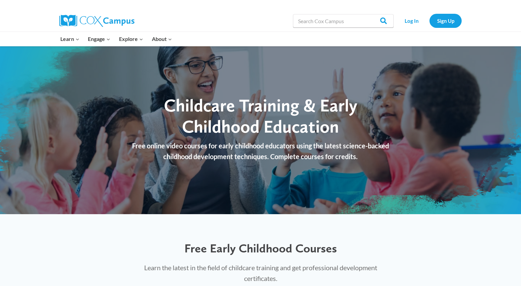 This screenshot has width=521, height=286. What do you see at coordinates (261, 115) in the screenshot?
I see `span: Childcare Training & Early Childhood Education` at bounding box center [261, 115].